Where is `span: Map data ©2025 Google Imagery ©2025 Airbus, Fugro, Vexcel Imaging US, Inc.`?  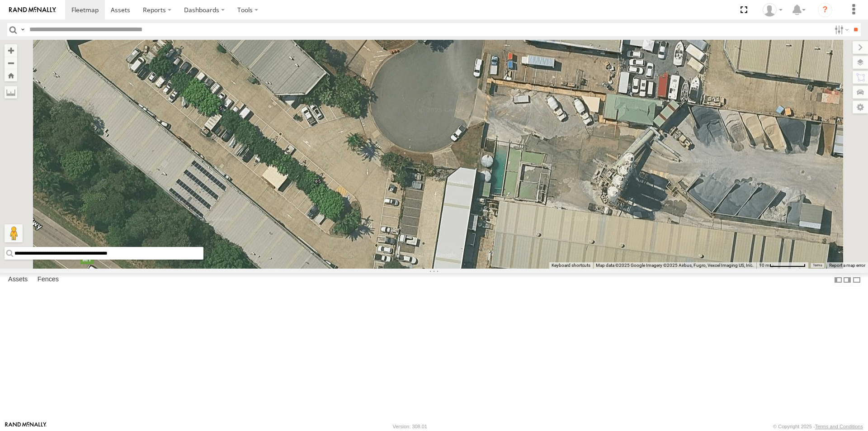
span: Map data ©2025 Google Imagery ©2025 Airbus, Fugro, Vexcel Imaging US, Inc. is located at coordinates (675, 265).